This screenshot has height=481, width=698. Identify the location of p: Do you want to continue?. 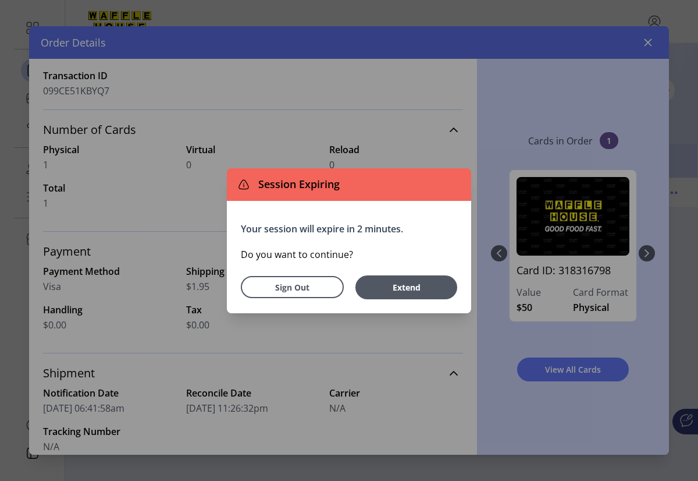
(349, 254).